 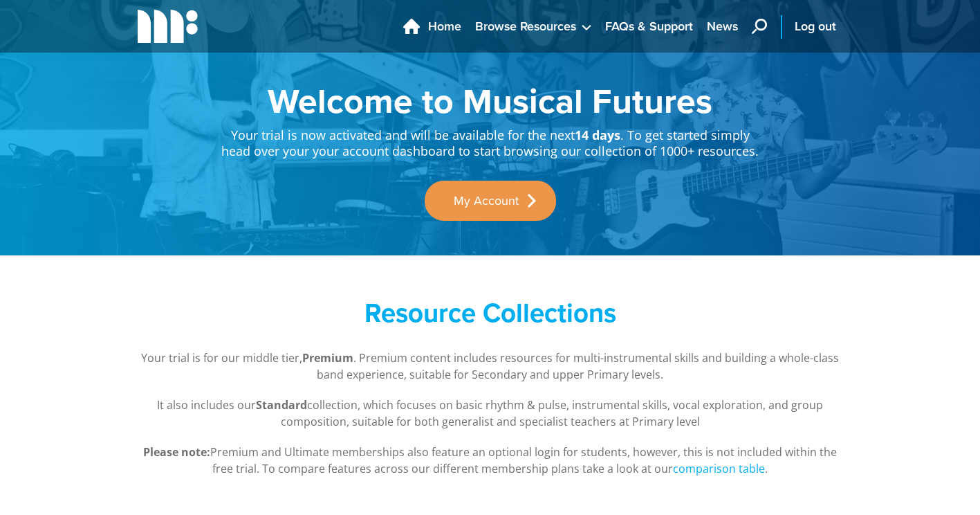 What do you see at coordinates (598, 135) in the screenshot?
I see `strong: 14 days` at bounding box center [598, 135].